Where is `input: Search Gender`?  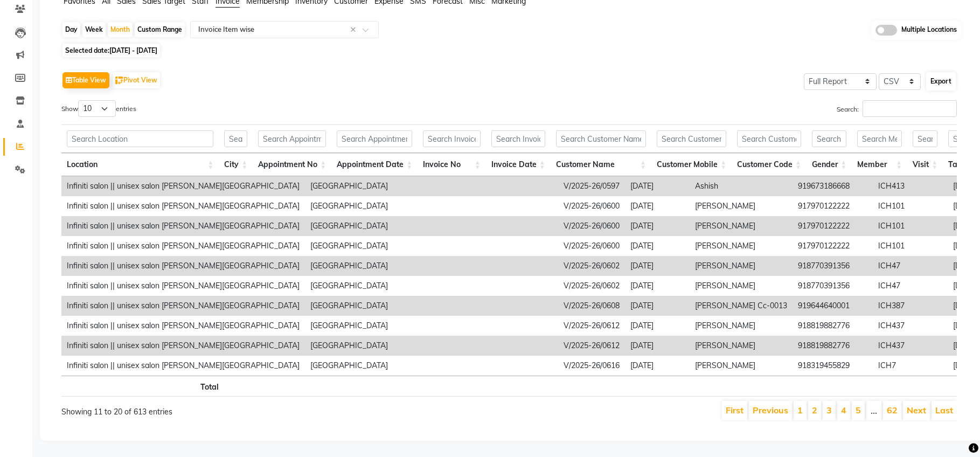 input: Search Gender is located at coordinates (829, 139).